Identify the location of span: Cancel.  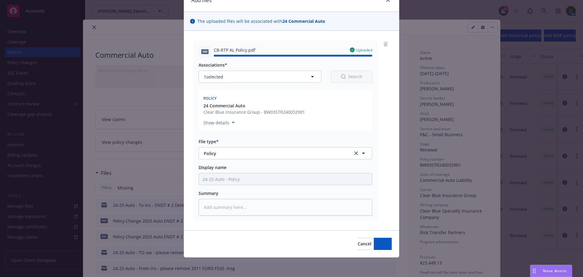
(364, 243).